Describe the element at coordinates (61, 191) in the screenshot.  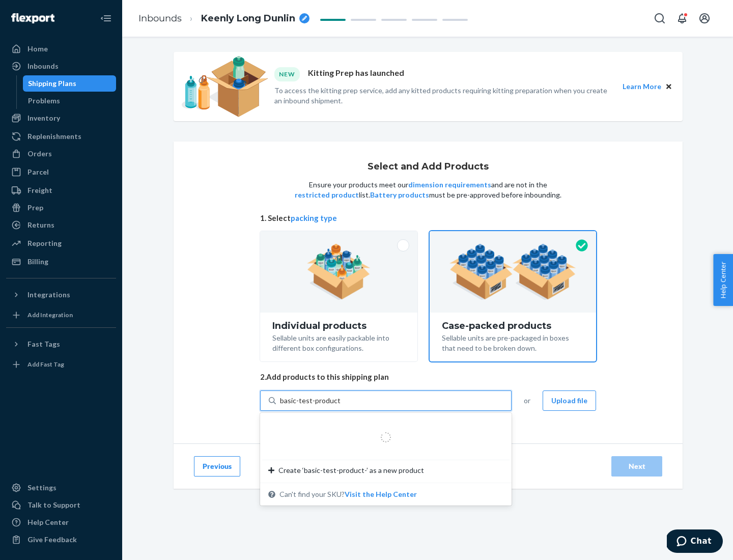
I see `a: Freight` at that location.